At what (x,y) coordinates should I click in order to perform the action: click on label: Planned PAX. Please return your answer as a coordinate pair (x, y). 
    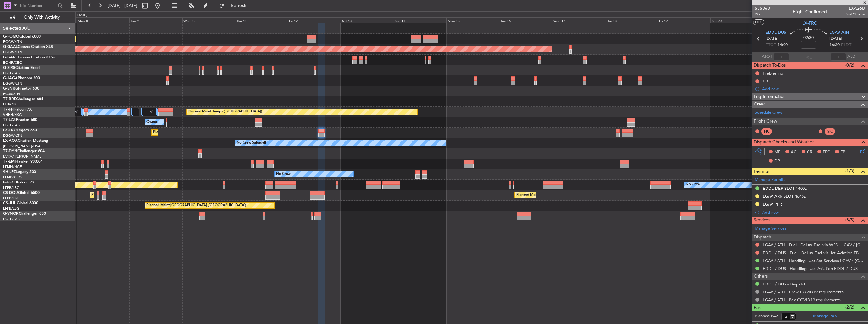
    Looking at the image, I should click on (766, 317).